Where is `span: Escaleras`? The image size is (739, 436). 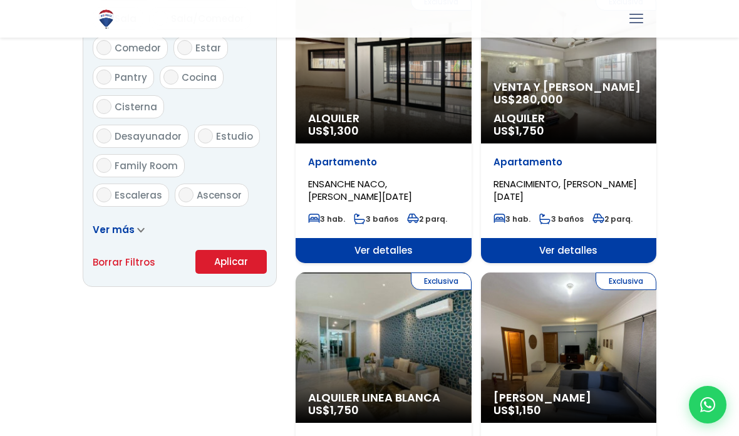
span: Escaleras is located at coordinates (138, 195).